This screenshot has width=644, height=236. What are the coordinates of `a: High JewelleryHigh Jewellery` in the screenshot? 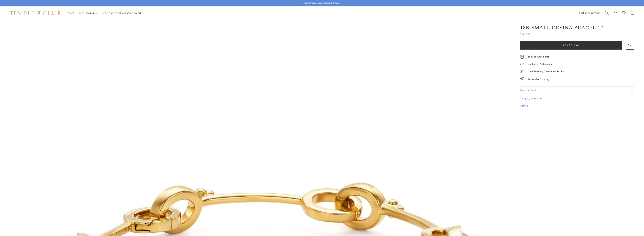 It's located at (88, 13).